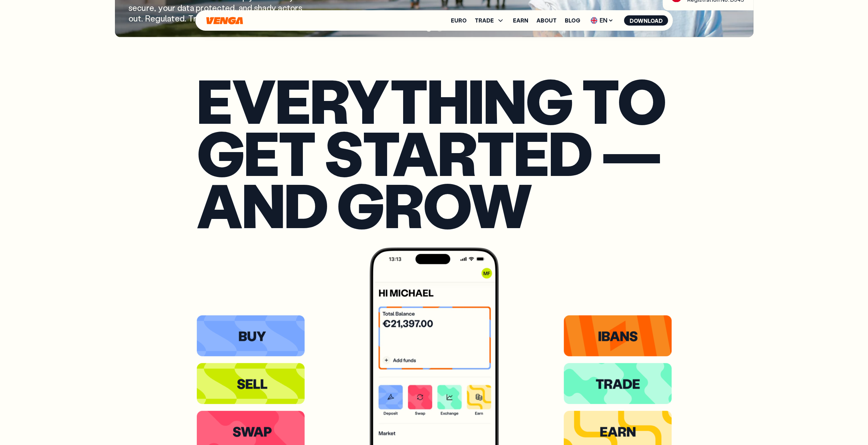 The image size is (868, 445). Describe the element at coordinates (434, 152) in the screenshot. I see `h2: Everything to get started — and grow` at that location.